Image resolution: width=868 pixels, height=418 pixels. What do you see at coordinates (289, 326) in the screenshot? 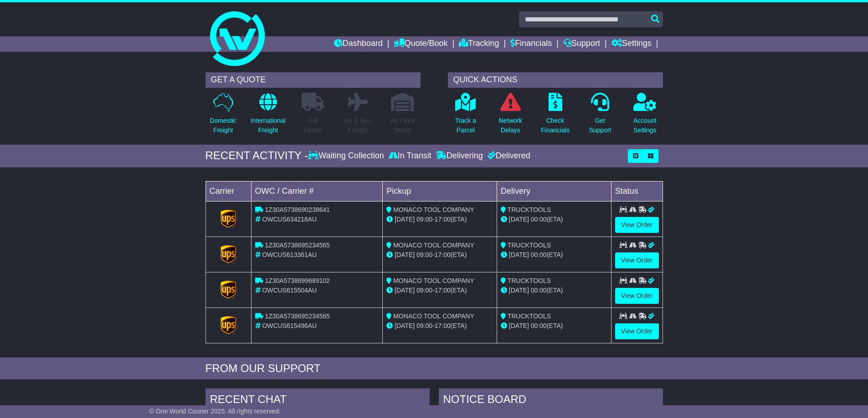
I see `span: OWCUS615496AU` at bounding box center [289, 326].